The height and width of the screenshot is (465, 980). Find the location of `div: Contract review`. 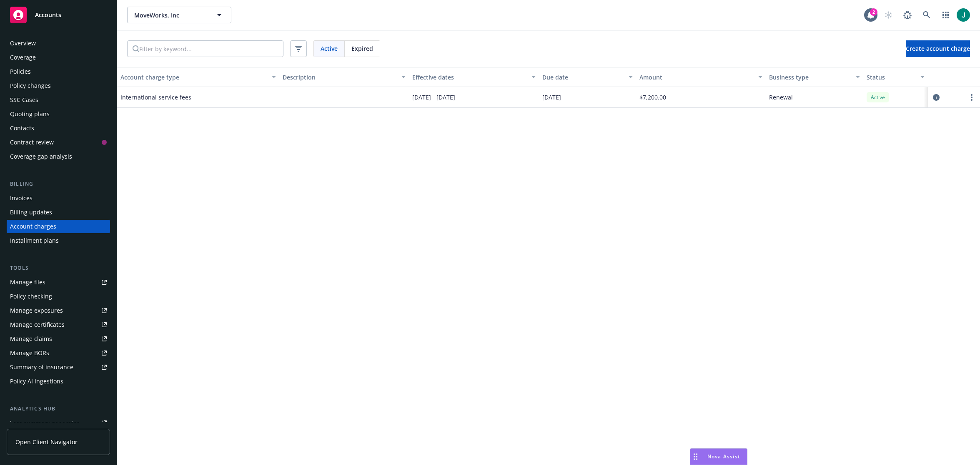

div: Contract review is located at coordinates (32, 142).